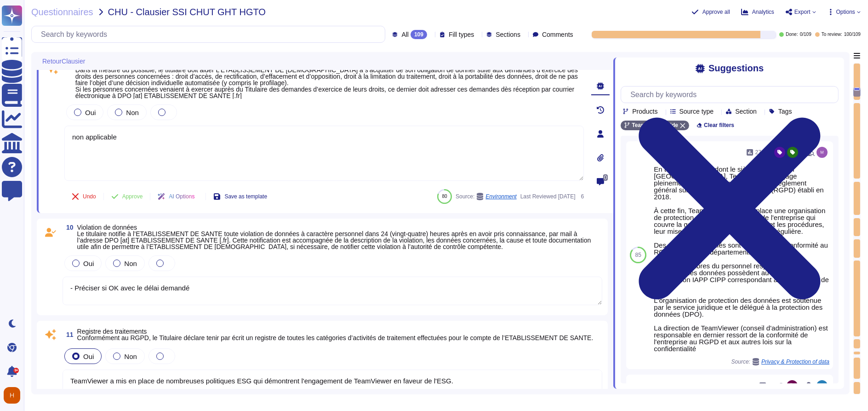 The width and height of the screenshot is (868, 411). What do you see at coordinates (796, 362) in the screenshot?
I see `span: Privacy & Protection of data` at bounding box center [796, 362].